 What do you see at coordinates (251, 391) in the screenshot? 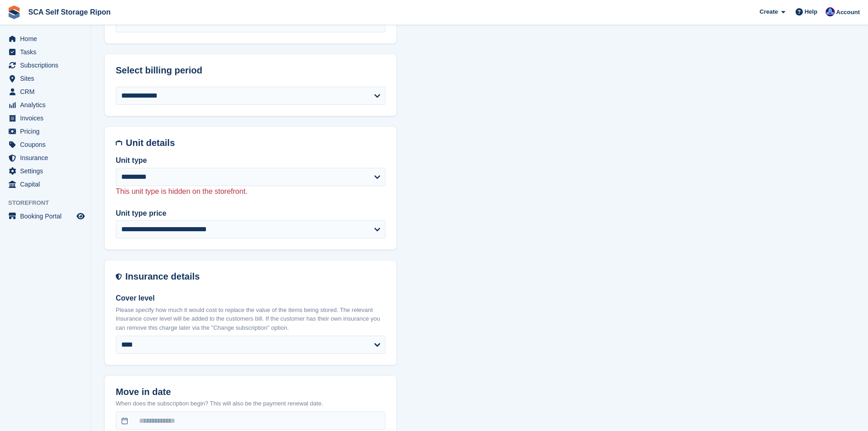
I see `h2: Move in date` at bounding box center [251, 391].